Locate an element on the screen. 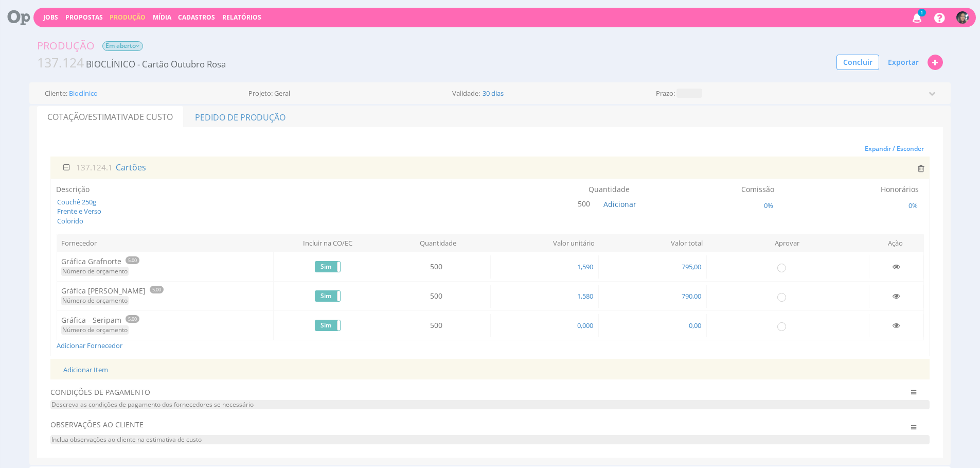  button: Jobs is located at coordinates (50, 17).